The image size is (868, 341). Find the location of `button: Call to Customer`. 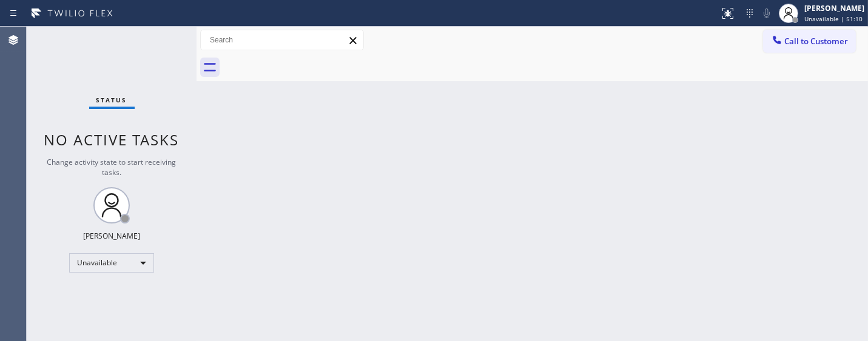

button: Call to Customer is located at coordinates (809, 41).